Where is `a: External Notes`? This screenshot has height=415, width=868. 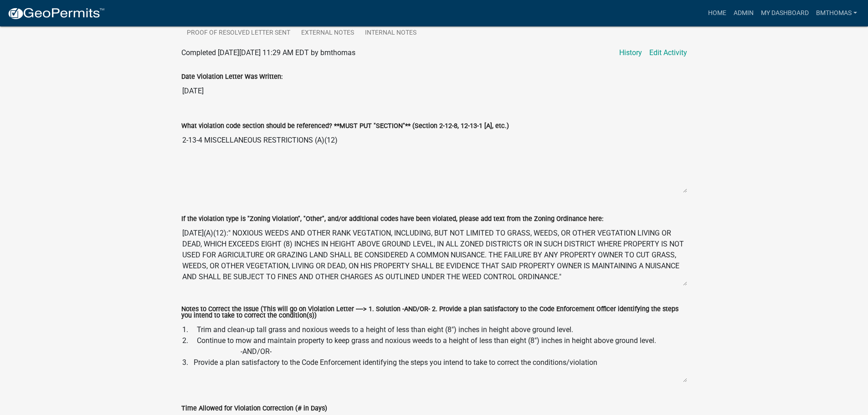 a: External Notes is located at coordinates (327, 33).